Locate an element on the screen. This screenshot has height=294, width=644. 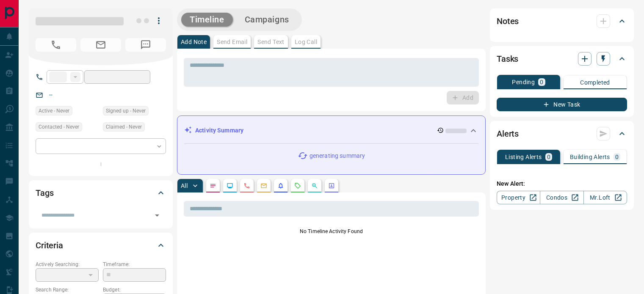
svg: Opportunities is located at coordinates (315, 186).